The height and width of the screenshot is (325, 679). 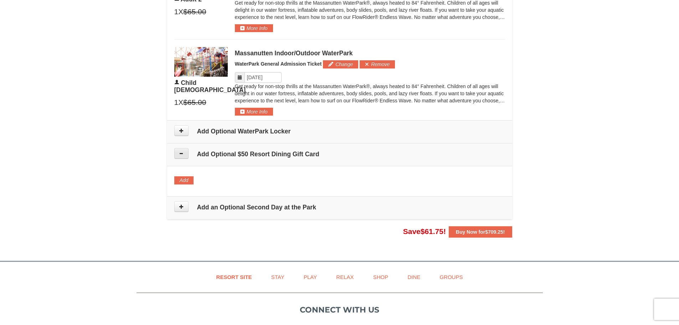 What do you see at coordinates (340, 310) in the screenshot?
I see `p: Connect with us` at bounding box center [340, 310].